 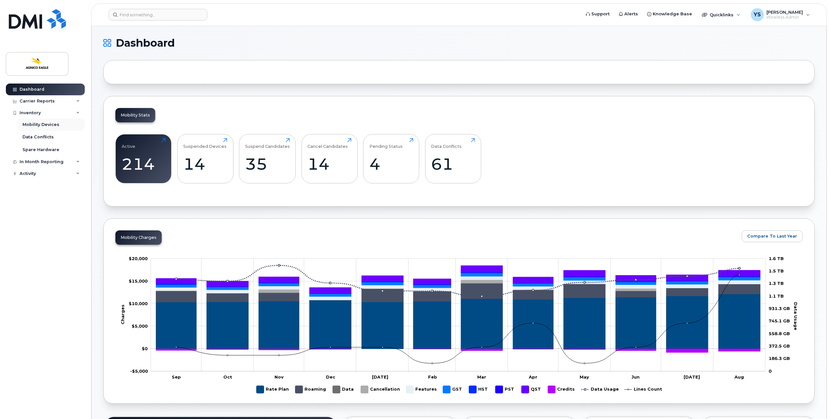 What do you see at coordinates (344, 389) in the screenshot?
I see `g: Data` at bounding box center [344, 389].